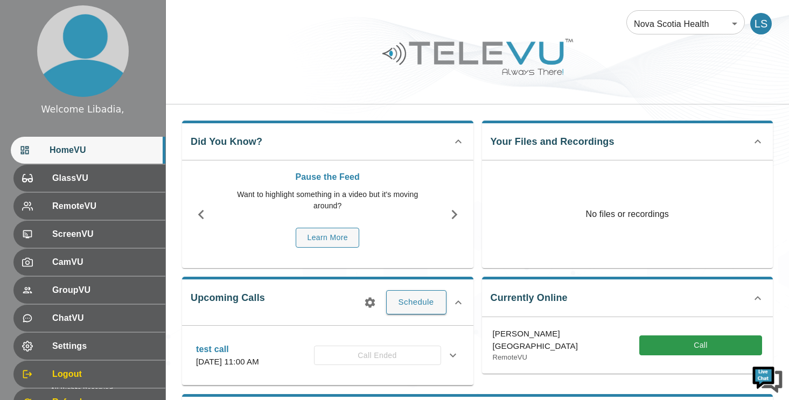  I want to click on div: GroupVU, so click(89, 290).